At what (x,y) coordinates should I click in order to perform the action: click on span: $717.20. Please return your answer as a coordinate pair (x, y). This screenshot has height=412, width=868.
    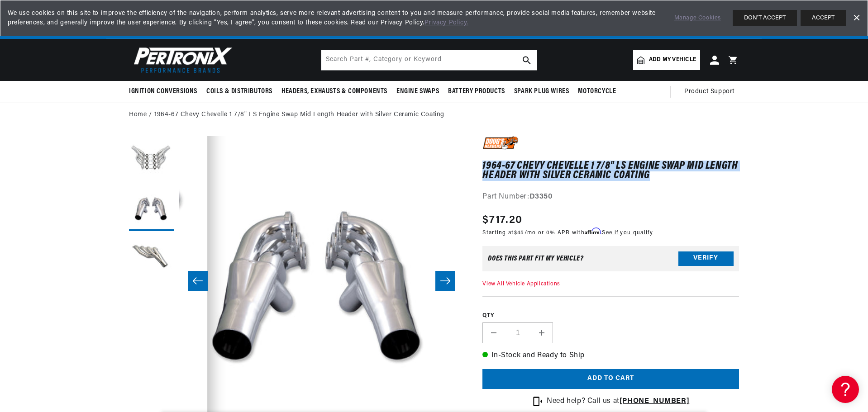
    Looking at the image, I should click on (502, 220).